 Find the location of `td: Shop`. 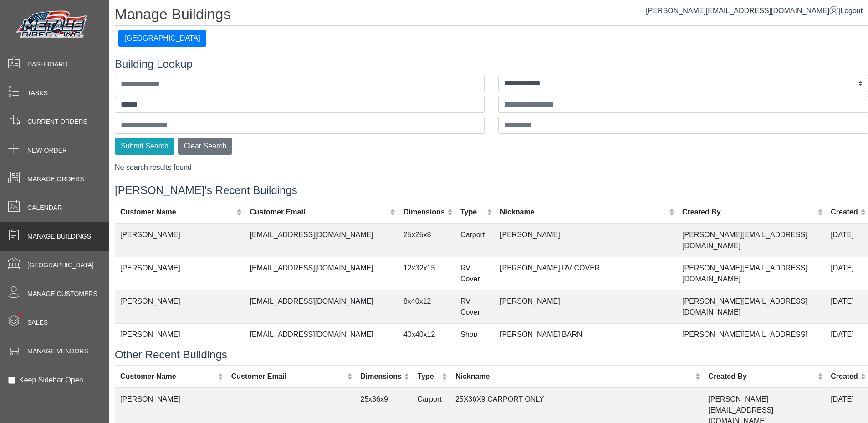

td: Shop is located at coordinates (474, 340).